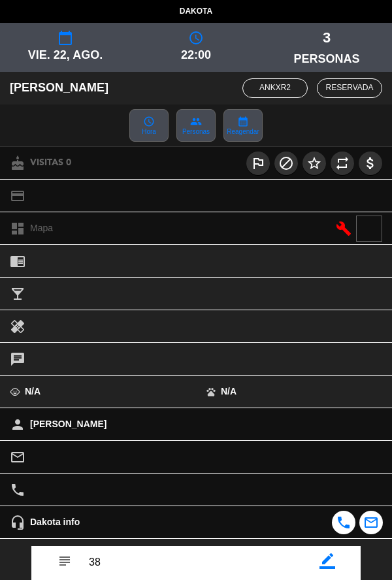  Describe the element at coordinates (18, 425) in the screenshot. I see `i: person` at that location.